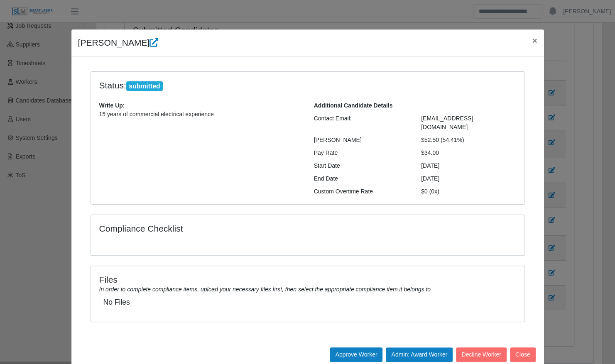  I want to click on span: submitted, so click(145, 87).